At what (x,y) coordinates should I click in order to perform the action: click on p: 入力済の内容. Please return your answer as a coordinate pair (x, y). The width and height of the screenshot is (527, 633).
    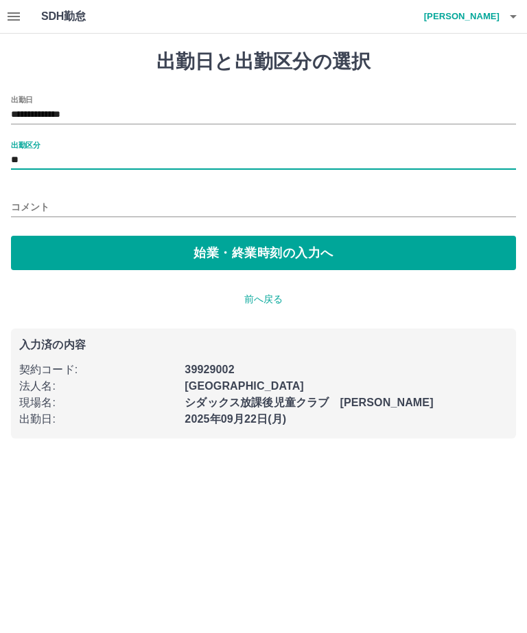
    Looking at the image, I should click on (264, 345).